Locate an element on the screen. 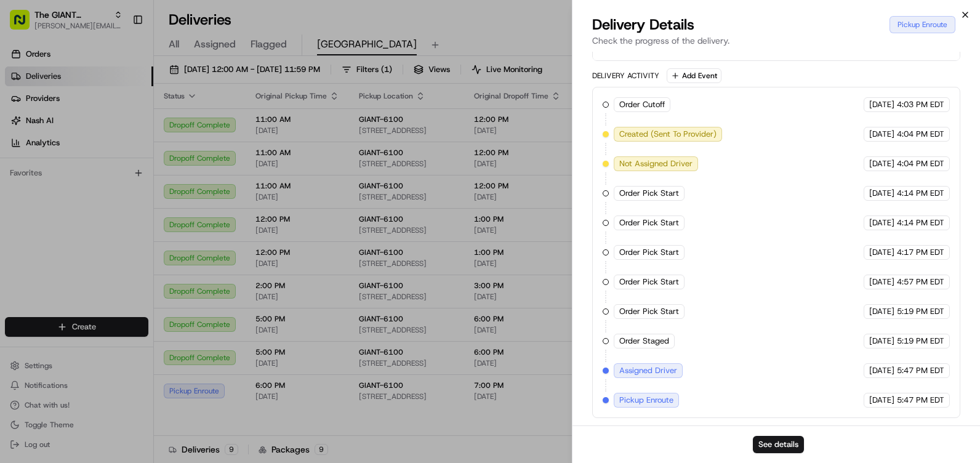 Image resolution: width=980 pixels, height=463 pixels. span: Knowledge Base is located at coordinates (59, 248).